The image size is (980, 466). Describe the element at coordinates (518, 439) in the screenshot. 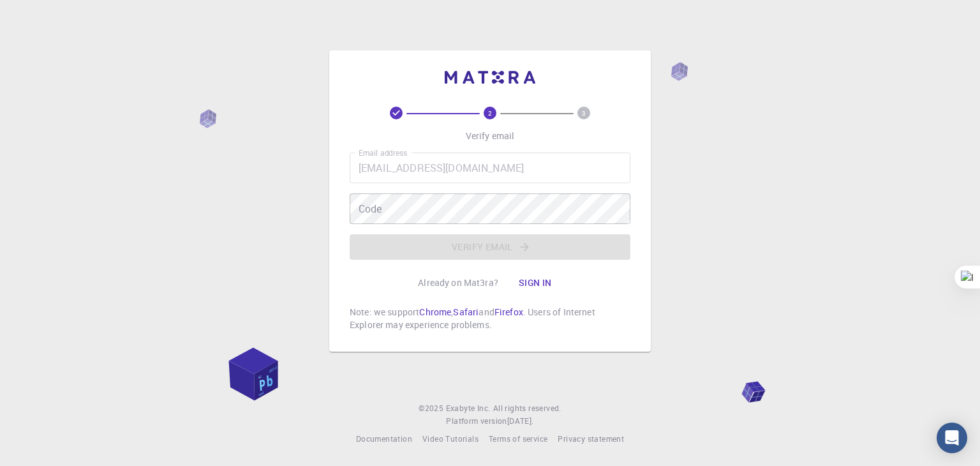

I see `a: Terms of service` at that location.